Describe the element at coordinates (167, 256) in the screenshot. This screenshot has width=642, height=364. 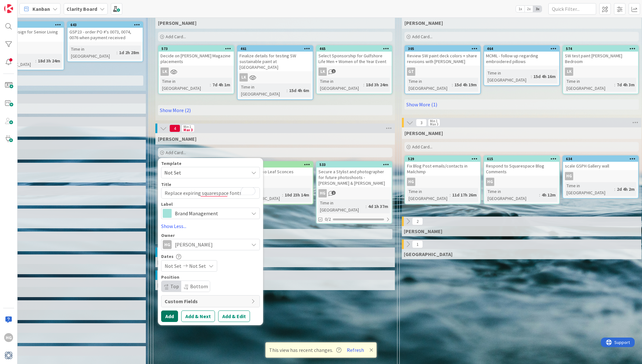
I see `span: Dates` at that location.